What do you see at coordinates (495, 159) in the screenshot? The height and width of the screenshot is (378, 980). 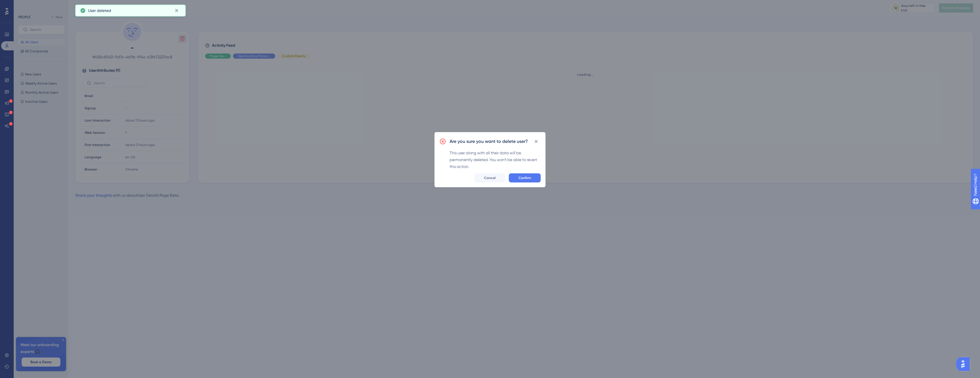 I see `div: This user along with all their data will be permanently deleted. You won’t be able to revert this...` at bounding box center [495, 159].